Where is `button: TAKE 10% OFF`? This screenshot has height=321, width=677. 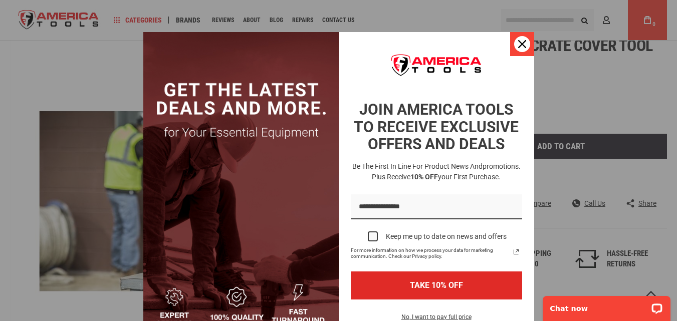 button: TAKE 10% OFF is located at coordinates (436, 285).